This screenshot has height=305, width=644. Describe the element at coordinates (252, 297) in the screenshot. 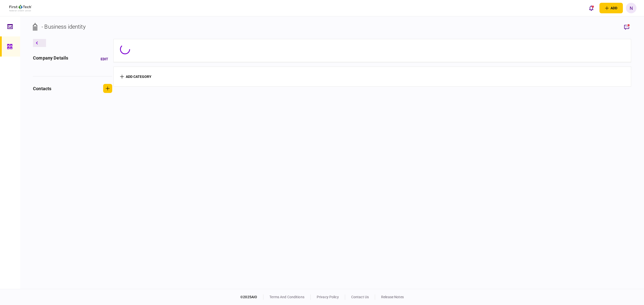

I see `div: © 2025 AIO` at that location.